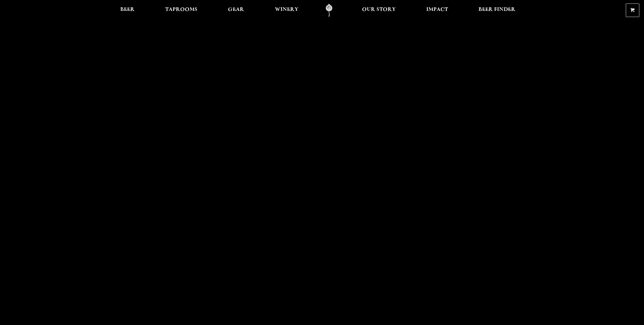 This screenshot has height=325, width=644. What do you see at coordinates (127, 10) in the screenshot?
I see `span: Beer` at bounding box center [127, 10].